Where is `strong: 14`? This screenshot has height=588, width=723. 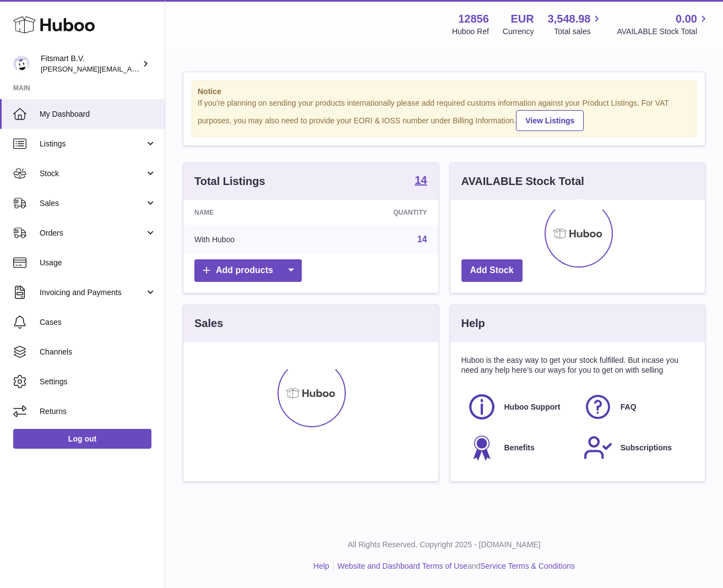 strong: 14 is located at coordinates (420, 180).